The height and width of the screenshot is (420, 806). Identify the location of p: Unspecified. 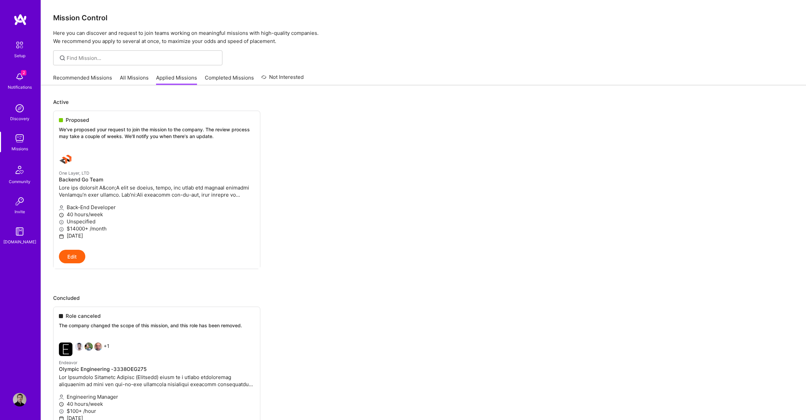
(157, 222).